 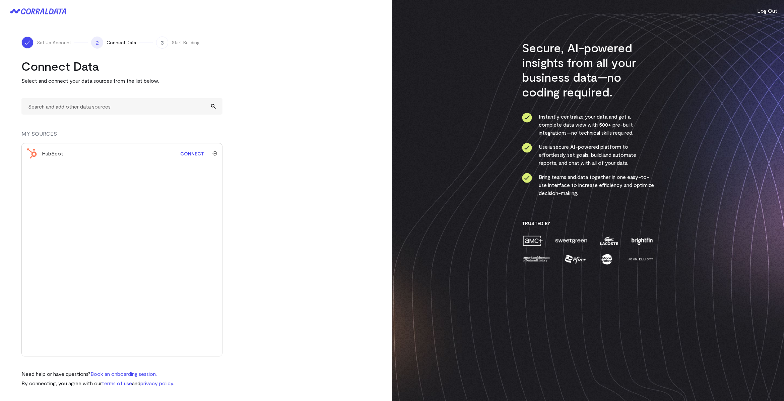 I want to click on p: Need help or have questions?, so click(x=98, y=374).